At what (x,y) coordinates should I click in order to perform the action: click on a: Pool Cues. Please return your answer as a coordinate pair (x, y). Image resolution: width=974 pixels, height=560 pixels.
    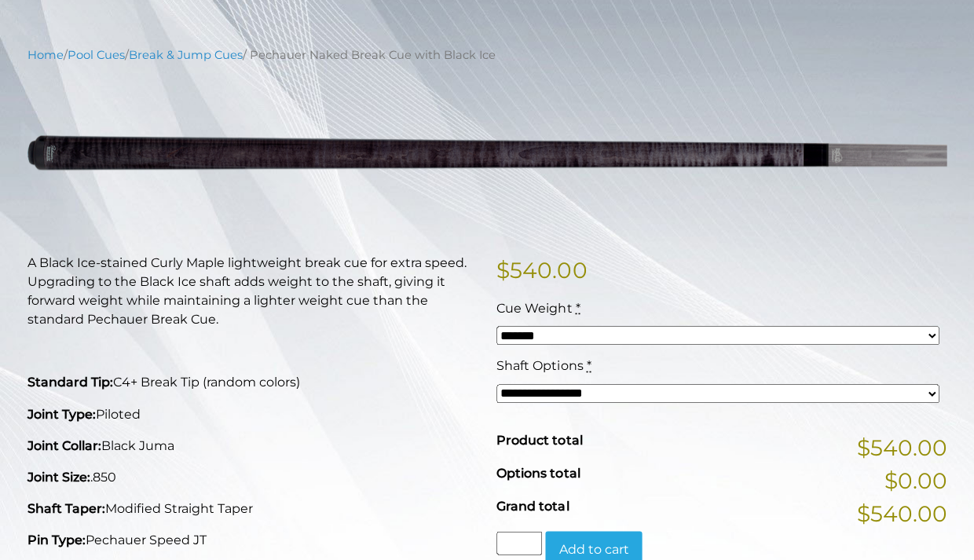
    Looking at the image, I should click on (96, 55).